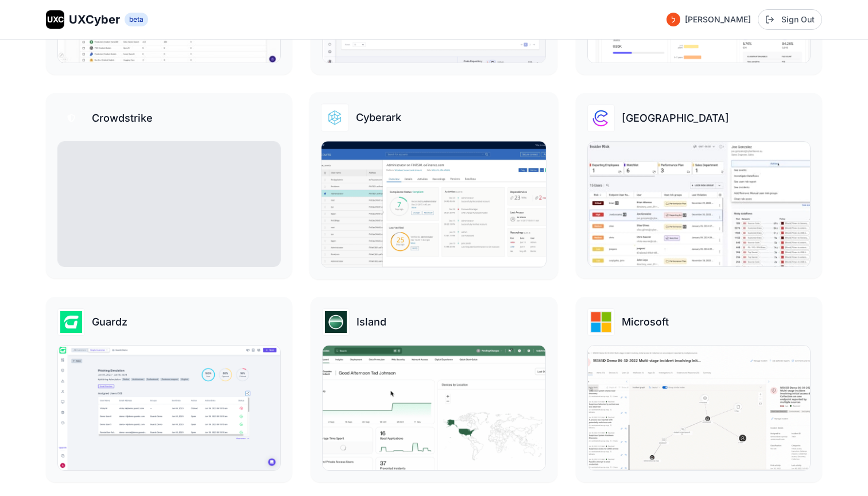  What do you see at coordinates (379, 118) in the screenshot?
I see `h3: Cyberark` at bounding box center [379, 118].